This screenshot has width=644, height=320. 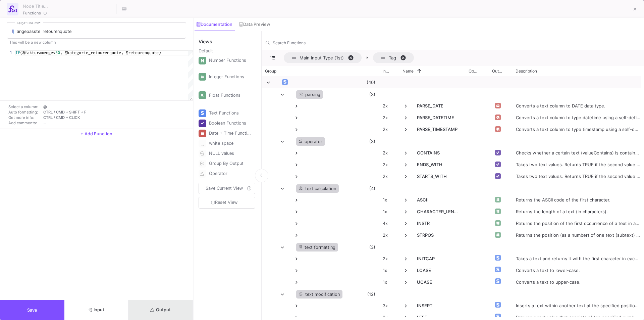 What do you see at coordinates (227, 95) in the screenshot?
I see `button: Float Functions` at bounding box center [227, 95].